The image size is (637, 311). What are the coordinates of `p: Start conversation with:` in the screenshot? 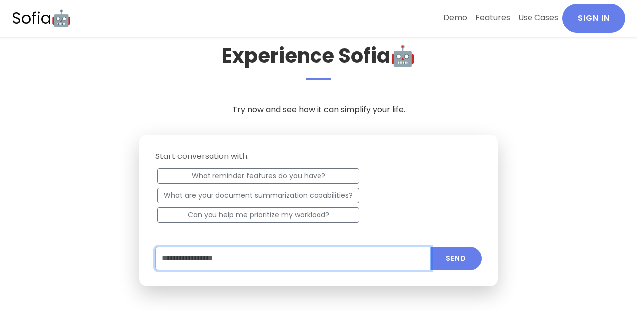 It's located at (319, 156).